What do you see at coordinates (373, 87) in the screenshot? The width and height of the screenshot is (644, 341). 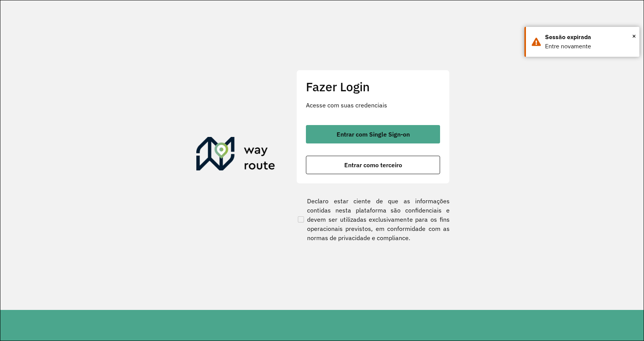 I see `h2: Fazer Login` at bounding box center [373, 87].